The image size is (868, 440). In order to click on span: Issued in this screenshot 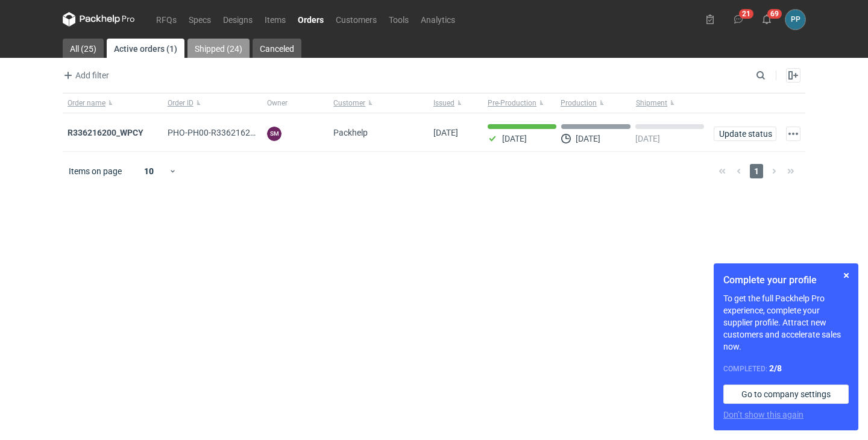, I will do `click(444, 103)`.